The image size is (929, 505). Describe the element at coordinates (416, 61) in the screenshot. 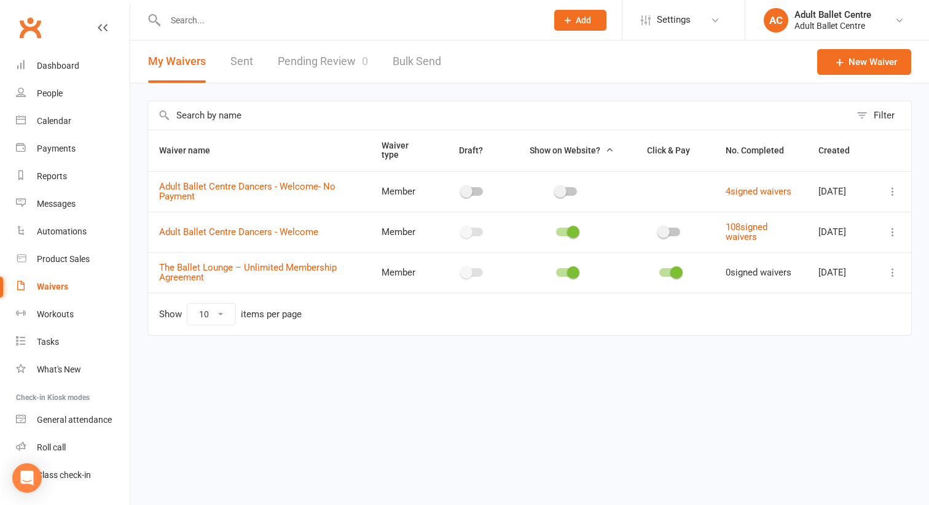

I see `a: Bulk Send` at that location.